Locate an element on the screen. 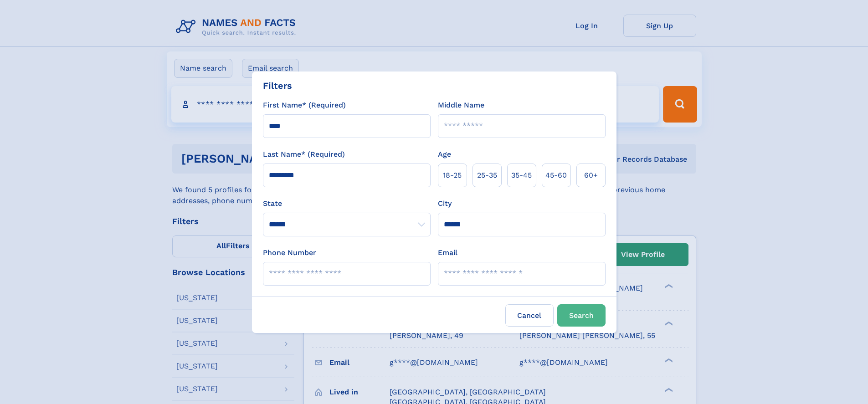 The height and width of the screenshot is (404, 868). span: 18‑25 is located at coordinates (452, 175).